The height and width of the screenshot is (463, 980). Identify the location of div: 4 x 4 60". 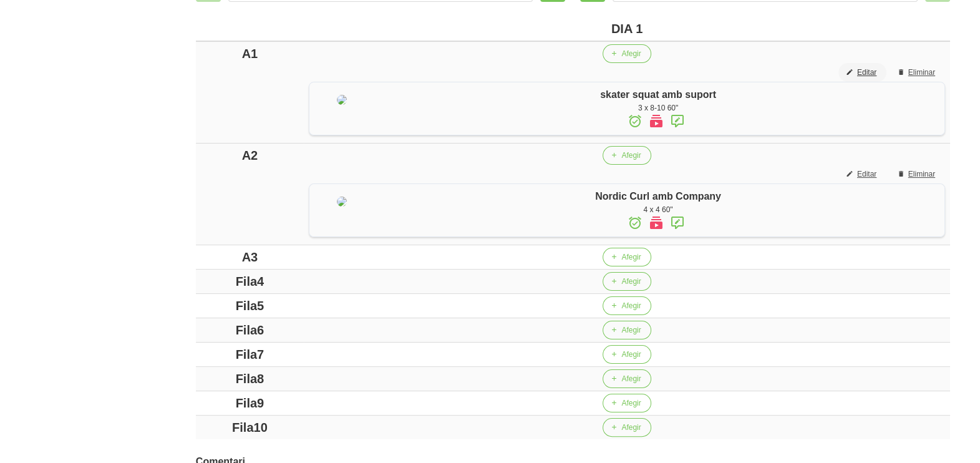
(658, 209).